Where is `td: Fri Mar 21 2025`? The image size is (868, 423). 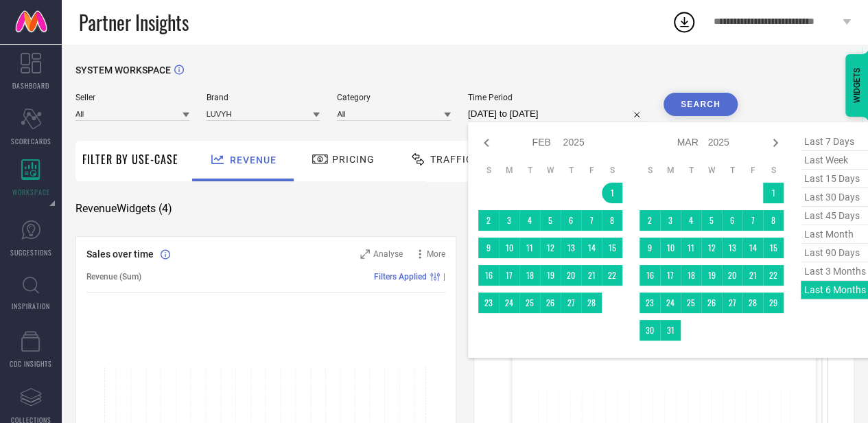
td: Fri Mar 21 2025 is located at coordinates (753, 275).